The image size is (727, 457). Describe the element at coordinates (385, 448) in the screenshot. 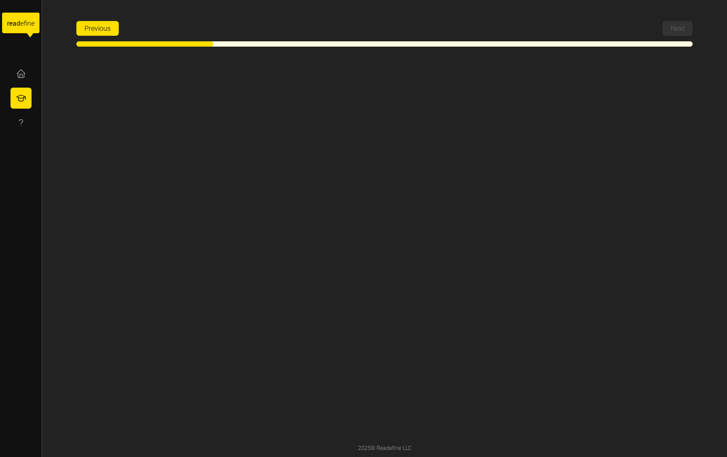

I see `div: 2025 © Readefine LLC` at that location.